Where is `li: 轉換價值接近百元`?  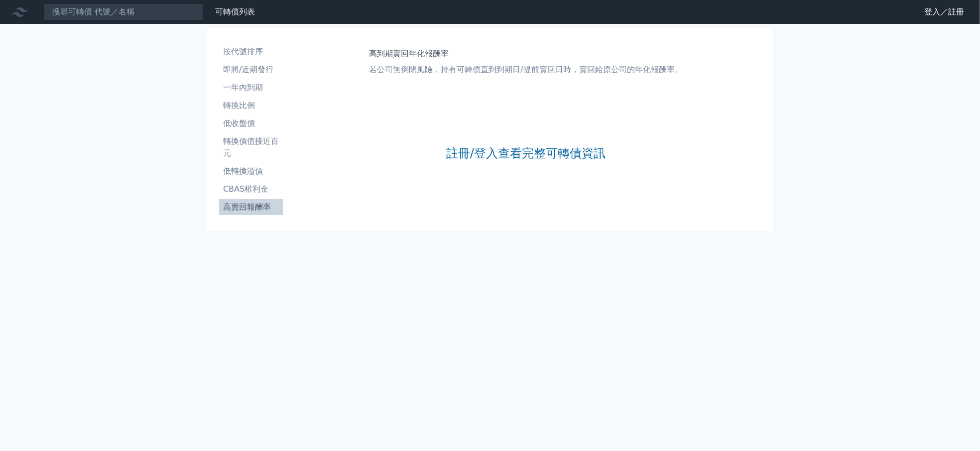 li: 轉換價值接近百元 is located at coordinates (251, 147).